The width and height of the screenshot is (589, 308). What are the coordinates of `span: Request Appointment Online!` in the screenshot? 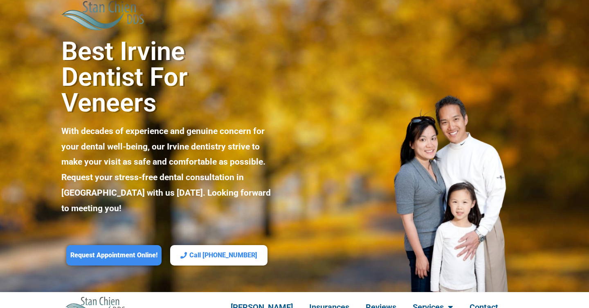 It's located at (114, 256).